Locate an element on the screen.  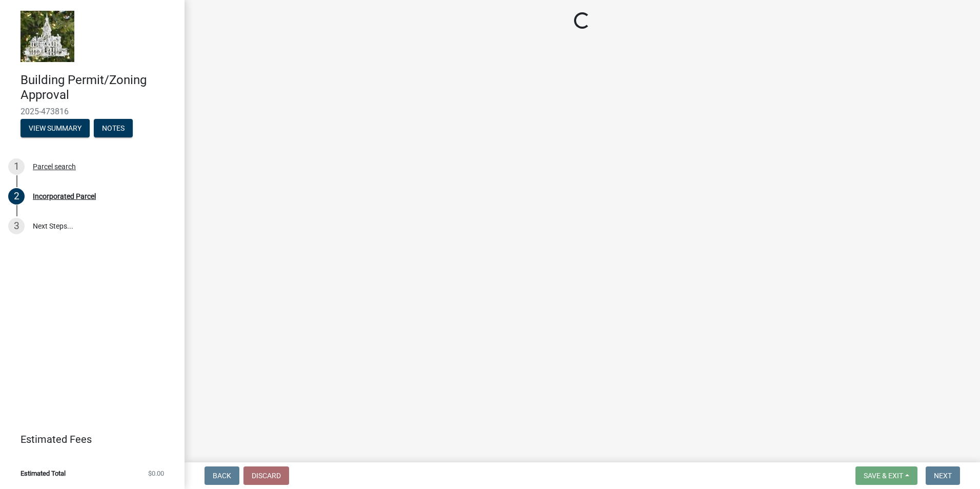
button: Discard is located at coordinates (266, 476).